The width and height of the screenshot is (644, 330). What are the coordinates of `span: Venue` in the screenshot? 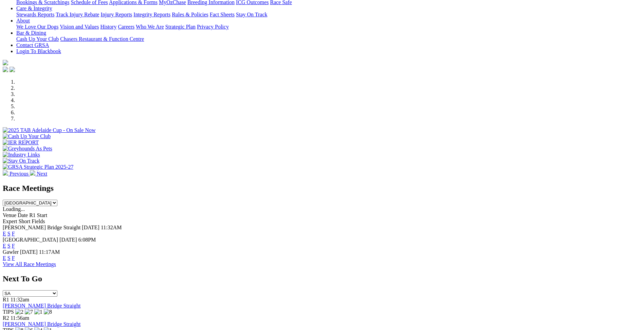 It's located at (10, 215).